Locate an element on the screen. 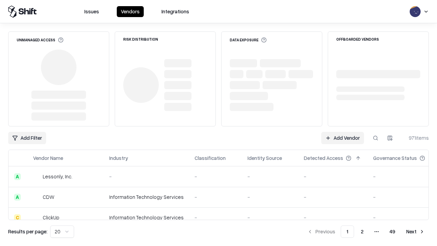 The image size is (437, 246). div: Vendor Name is located at coordinates (48, 158).